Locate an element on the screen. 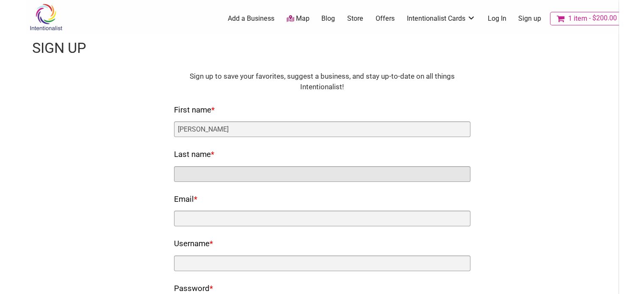  a: Intentionalist Cards is located at coordinates (441, 19).